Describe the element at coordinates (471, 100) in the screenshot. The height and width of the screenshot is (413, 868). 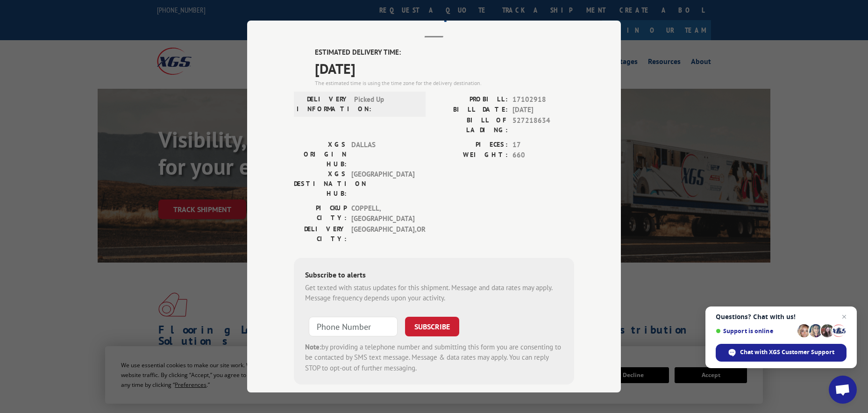
I see `label: PROBILL:` at that location.